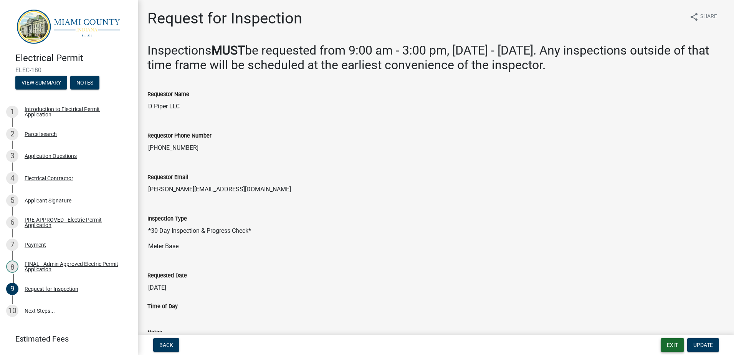  I want to click on wm-modal-confirm: Summary, so click(41, 83).